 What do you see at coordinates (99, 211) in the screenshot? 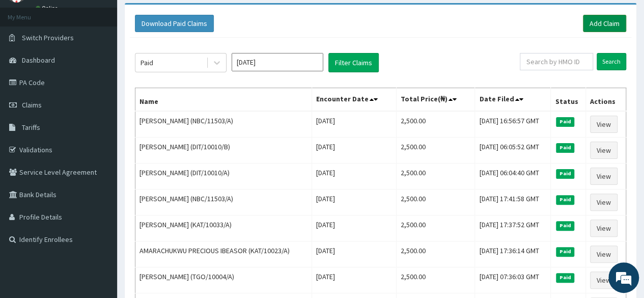
I see `textarea: Type your message and hit 'Enter'` at bounding box center [99, 211].